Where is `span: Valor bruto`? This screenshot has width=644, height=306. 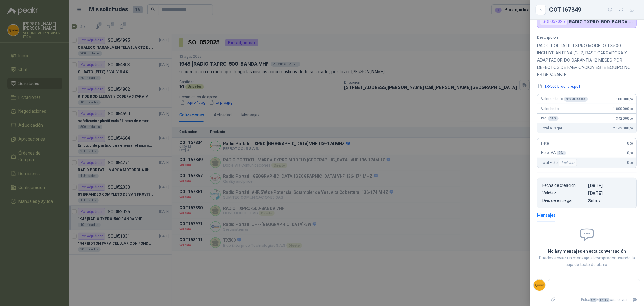 span: Valor bruto is located at coordinates (550, 109).